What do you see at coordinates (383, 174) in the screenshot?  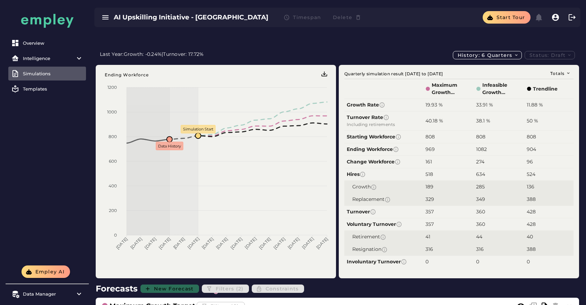 I see `span: Hires` at bounding box center [383, 174].